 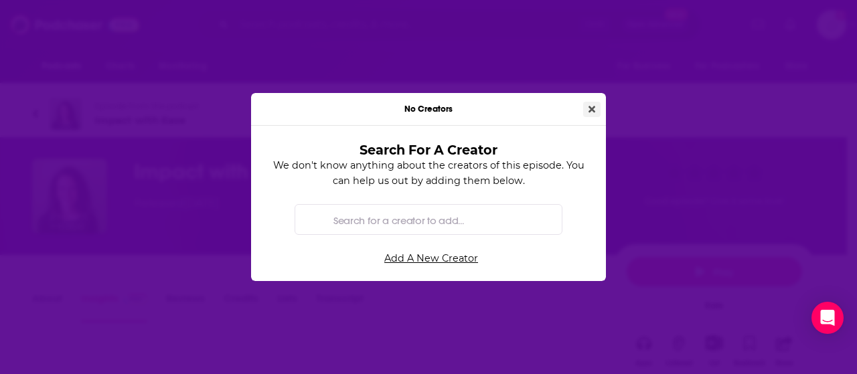 What do you see at coordinates (431, 258) in the screenshot?
I see `a: Add A New Creator` at bounding box center [431, 258].